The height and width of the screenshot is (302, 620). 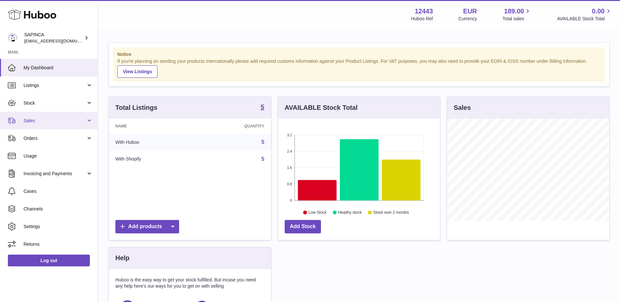 What do you see at coordinates (584, 19) in the screenshot?
I see `span: AVAILABLE Stock Total` at bounding box center [584, 19].